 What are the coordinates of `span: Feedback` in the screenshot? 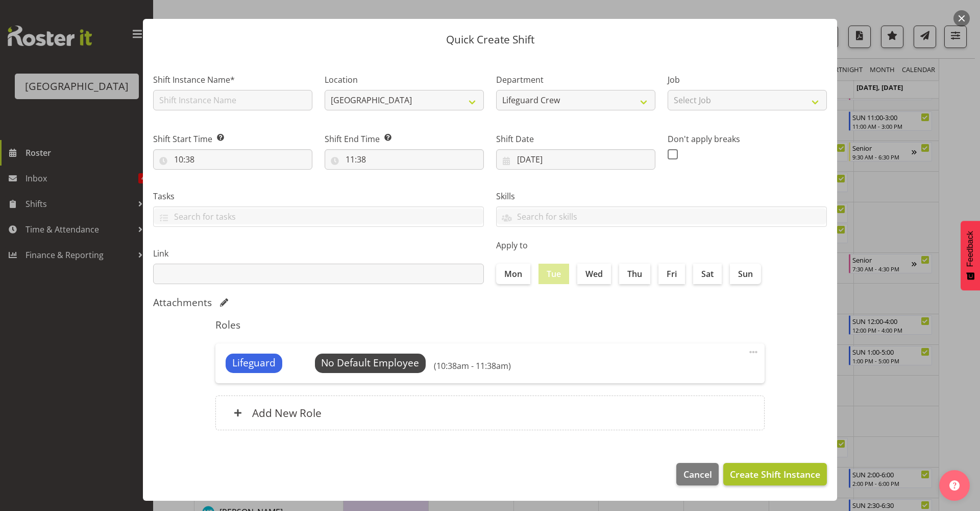 It's located at (970, 249).